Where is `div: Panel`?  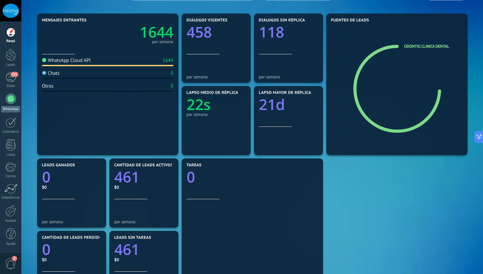 div: Panel is located at coordinates (11, 41).